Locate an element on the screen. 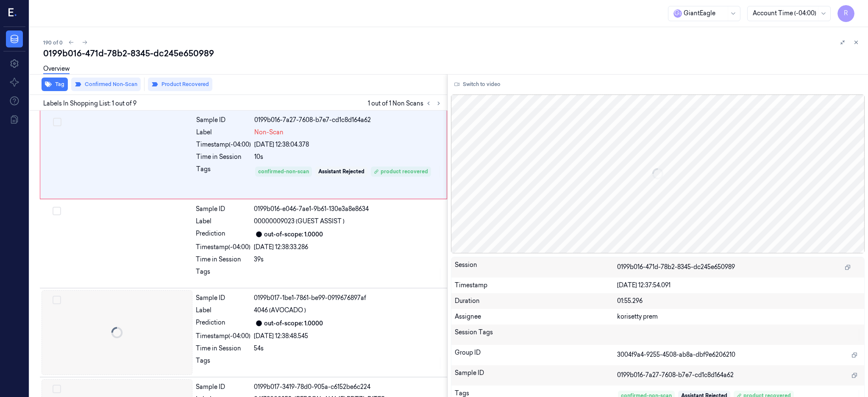 This screenshot has width=868, height=397. span: 190 of 0 is located at coordinates (53, 42).